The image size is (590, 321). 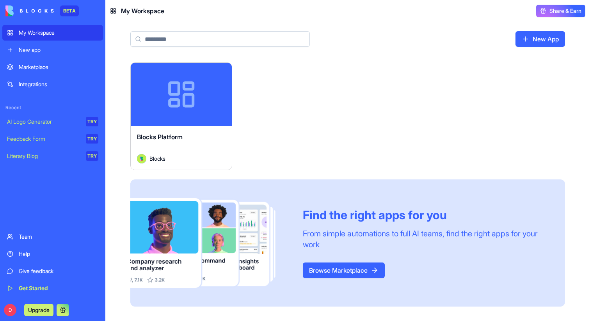 What do you see at coordinates (344, 271) in the screenshot?
I see `a: Browse Marketplace` at bounding box center [344, 271].